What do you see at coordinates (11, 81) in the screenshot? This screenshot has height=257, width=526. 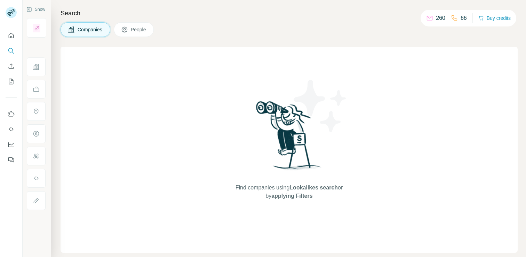 I see `button: My lists` at bounding box center [11, 81].